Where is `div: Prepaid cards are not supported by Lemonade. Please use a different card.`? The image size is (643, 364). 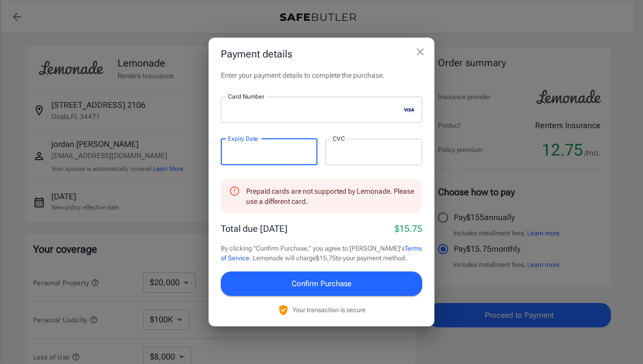 div: Prepaid cards are not supported by Lemonade. Please use a different card. is located at coordinates (330, 196).